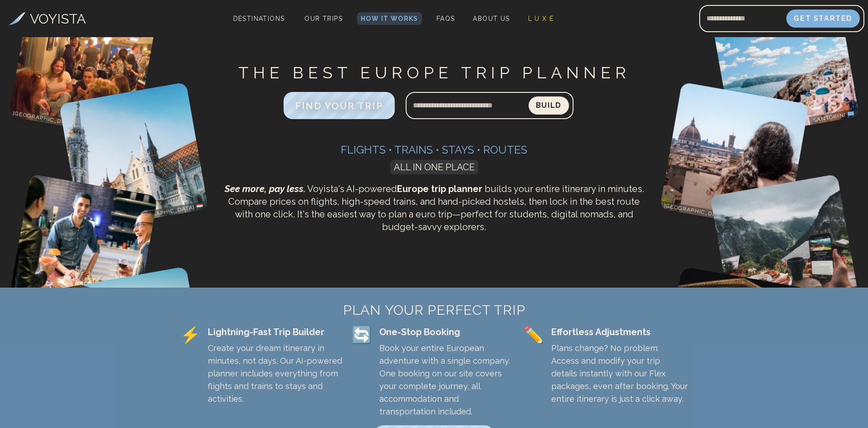 The height and width of the screenshot is (428, 868). I want to click on img: Gimmelwald, so click(784, 248).